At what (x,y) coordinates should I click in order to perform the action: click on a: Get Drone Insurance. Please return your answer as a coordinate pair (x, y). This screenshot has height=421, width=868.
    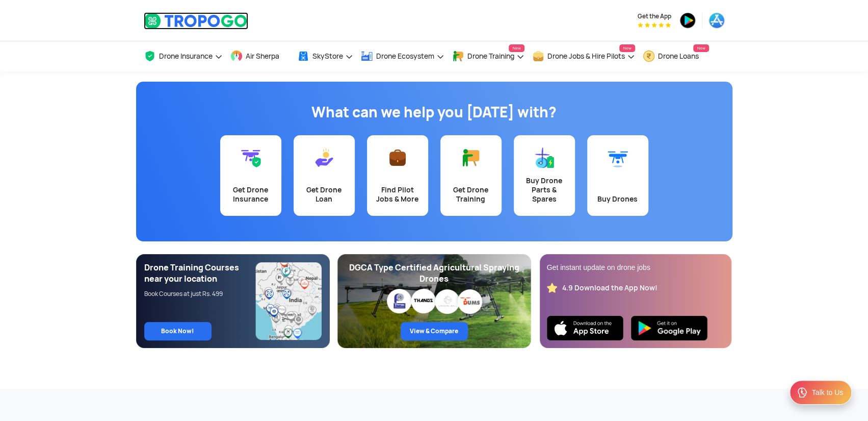
    Looking at the image, I should click on (251, 176).